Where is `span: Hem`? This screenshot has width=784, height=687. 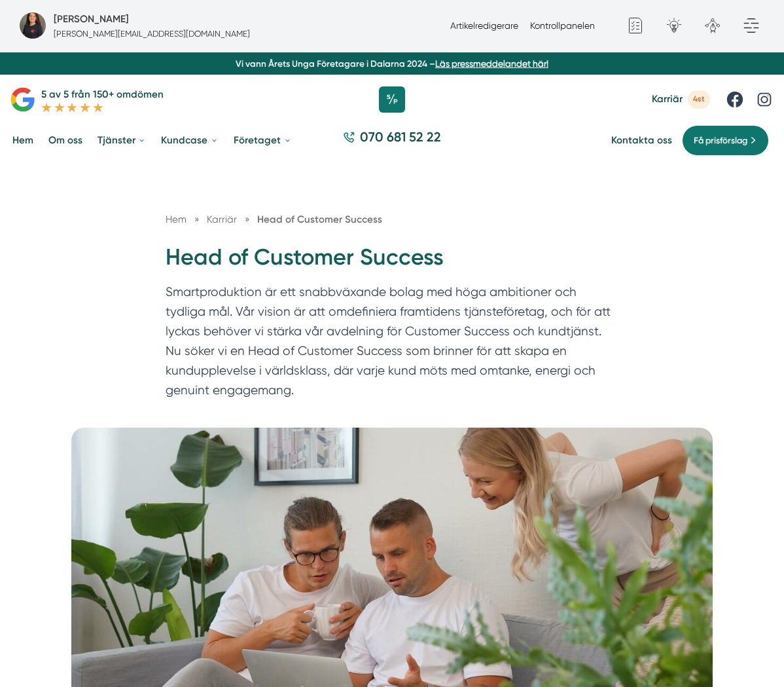 span: Hem is located at coordinates (176, 220).